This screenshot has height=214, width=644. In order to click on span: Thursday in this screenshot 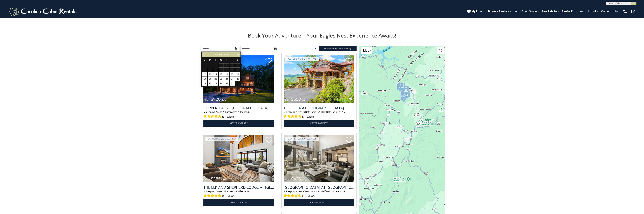, I will do `click(227, 60)`.